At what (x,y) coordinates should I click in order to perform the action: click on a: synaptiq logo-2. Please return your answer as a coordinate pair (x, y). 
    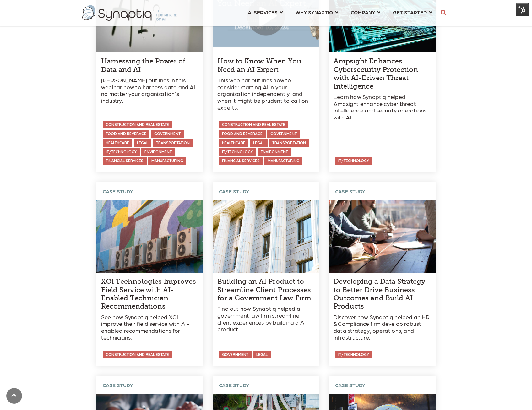
    Looking at the image, I should click on (130, 13).